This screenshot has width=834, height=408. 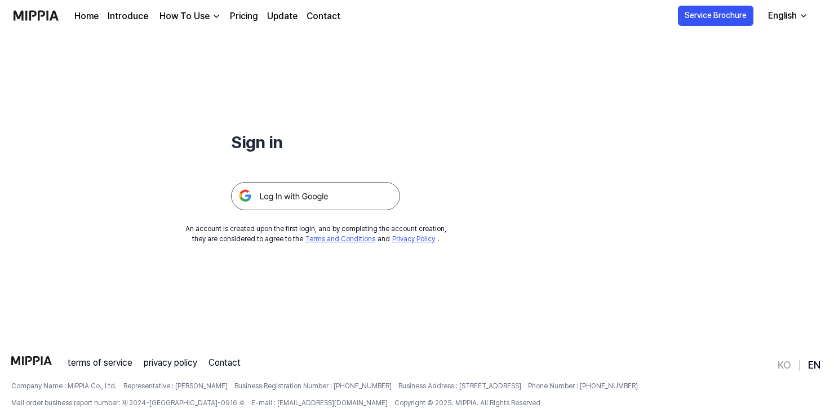 What do you see at coordinates (32, 361) in the screenshot?
I see `img: logo` at bounding box center [32, 361].